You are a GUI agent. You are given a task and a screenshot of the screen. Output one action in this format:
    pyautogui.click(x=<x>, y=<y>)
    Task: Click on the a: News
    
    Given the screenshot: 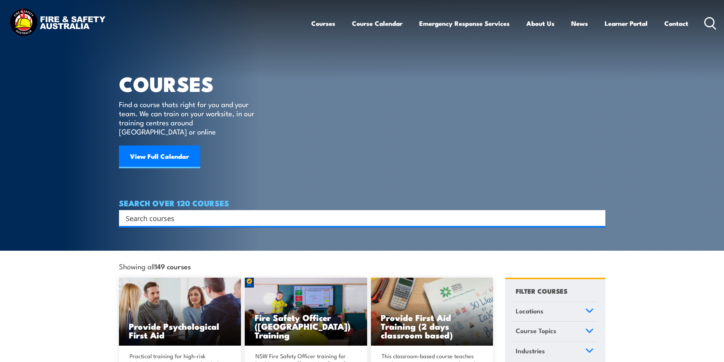 What is the action you would take?
    pyautogui.click(x=580, y=23)
    